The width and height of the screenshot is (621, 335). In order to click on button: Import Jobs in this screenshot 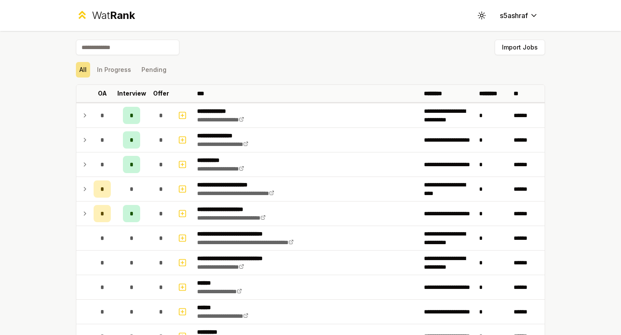, I will do `click(519, 47)`.